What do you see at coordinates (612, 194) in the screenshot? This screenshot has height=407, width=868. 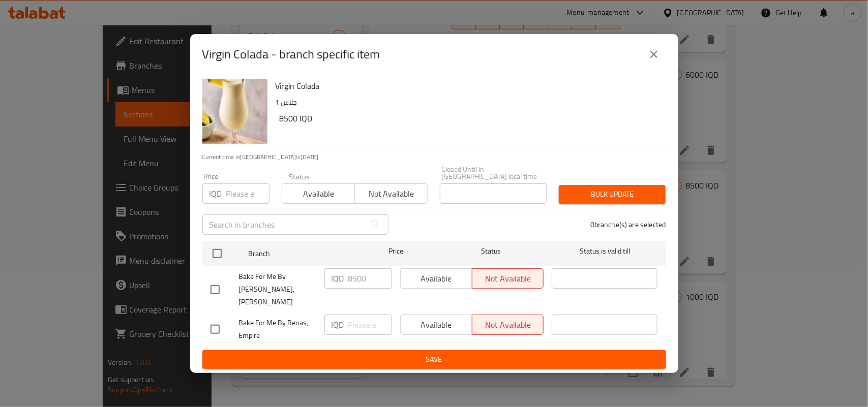 I see `span: Bulk update` at bounding box center [612, 194].